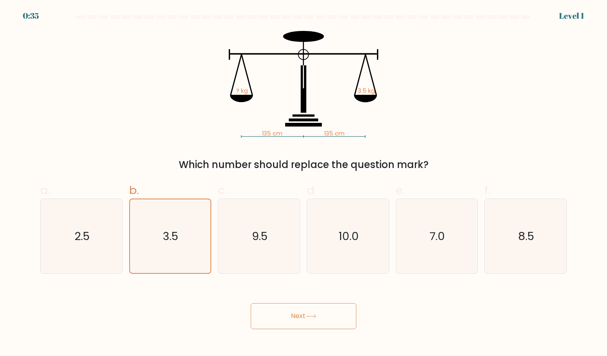 The height and width of the screenshot is (356, 607). Describe the element at coordinates (242, 91) in the screenshot. I see `tspan: ? kg` at that location.